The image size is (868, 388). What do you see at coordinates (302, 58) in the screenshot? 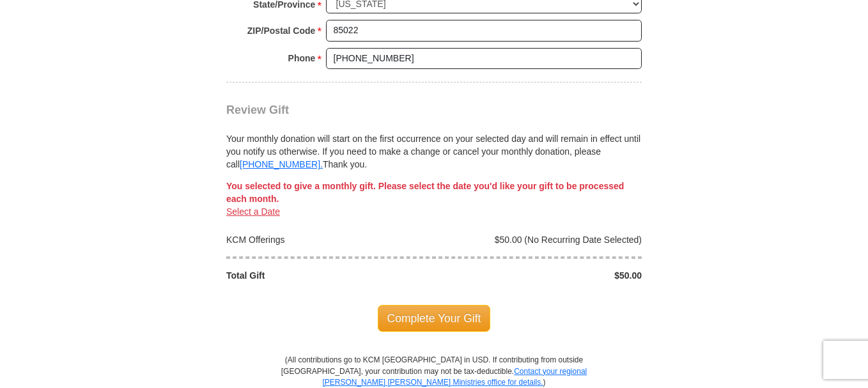
I see `strong: Phone` at bounding box center [302, 58].